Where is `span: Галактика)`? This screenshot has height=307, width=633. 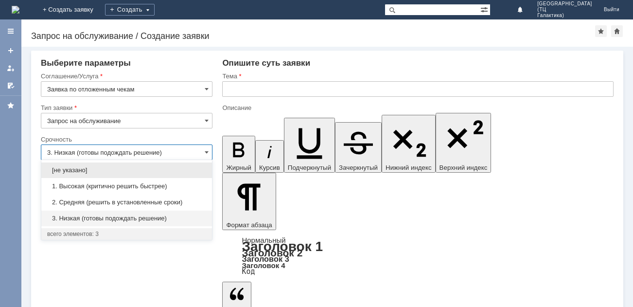
span: Галактика) is located at coordinates (565, 16).